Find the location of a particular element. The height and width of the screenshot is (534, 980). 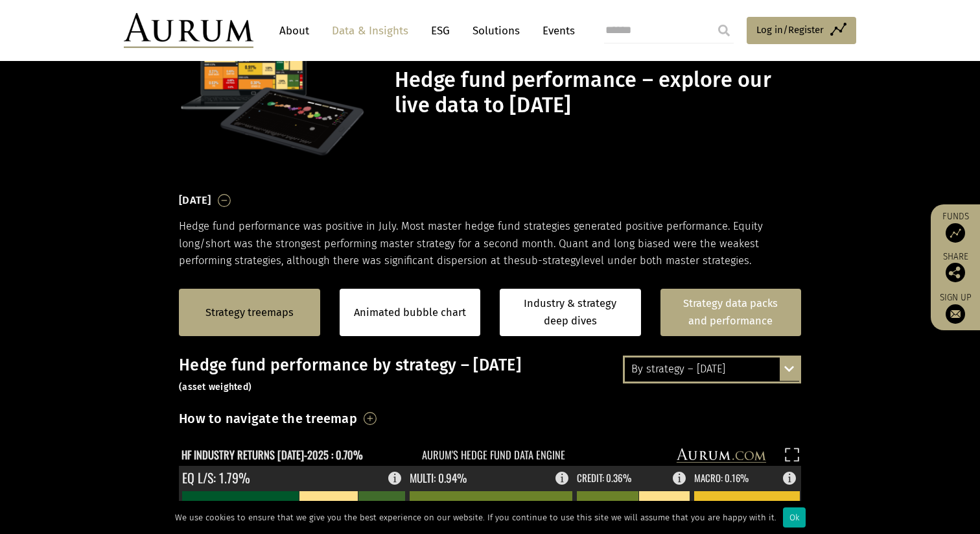

img: Sign up to our newsletter is located at coordinates (956, 314).